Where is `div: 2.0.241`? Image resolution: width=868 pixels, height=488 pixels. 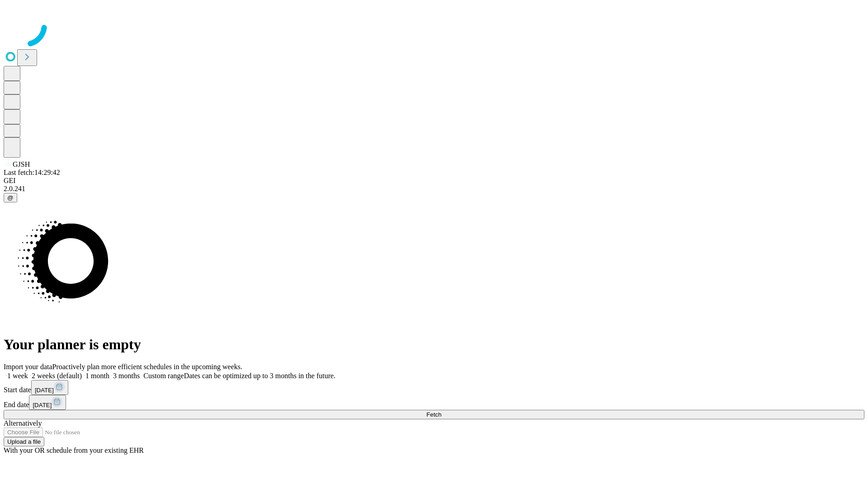 div: 2.0.241 is located at coordinates (434, 189).